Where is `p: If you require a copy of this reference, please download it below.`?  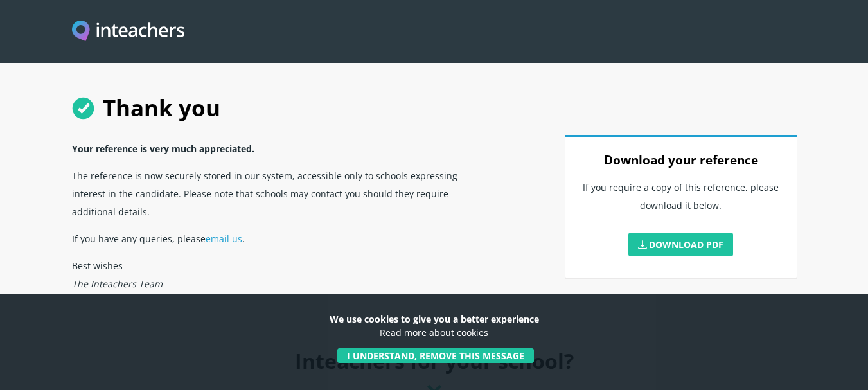
p: If you require a copy of this reference, please download it below. is located at coordinates (681, 200).